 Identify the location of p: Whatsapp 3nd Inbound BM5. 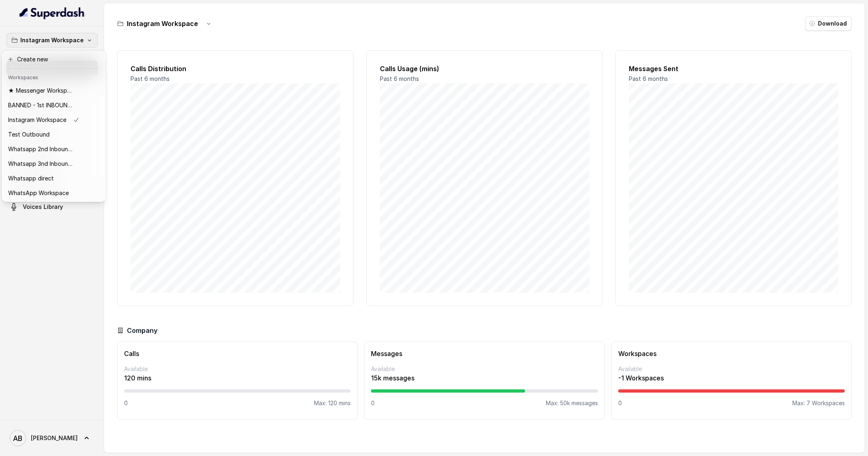
(40, 164).